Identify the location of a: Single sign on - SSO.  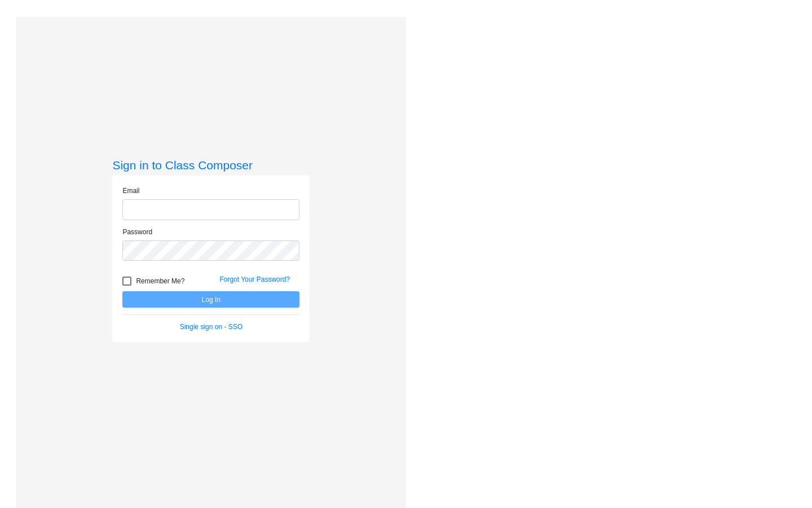
(211, 327).